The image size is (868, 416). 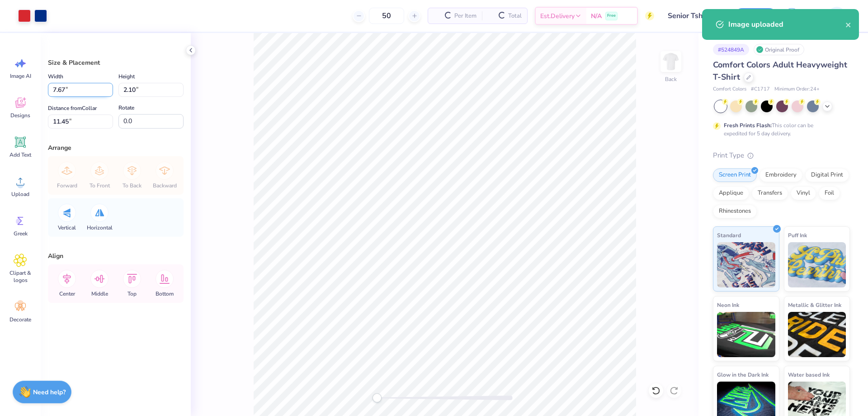 I want to click on img: Metallic & Glitter Ink, so click(x=817, y=334).